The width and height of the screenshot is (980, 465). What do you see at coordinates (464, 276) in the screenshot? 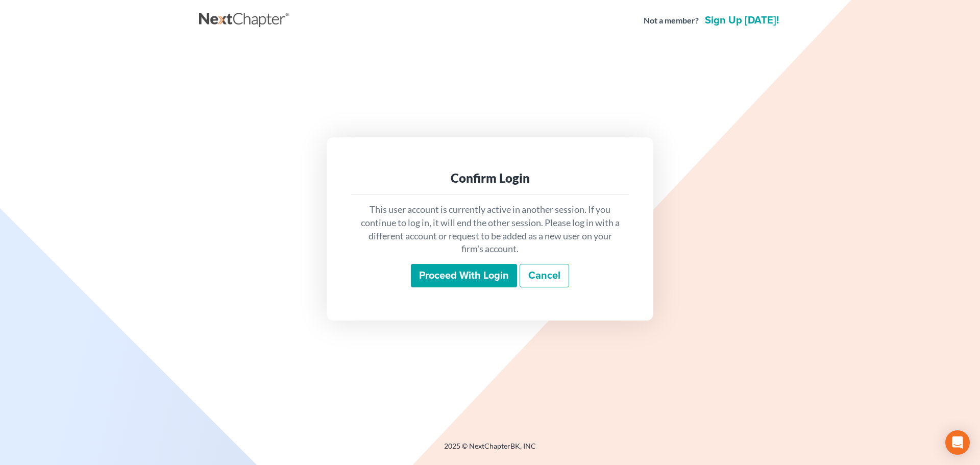
I see `input: Proceed with login` at bounding box center [464, 276].